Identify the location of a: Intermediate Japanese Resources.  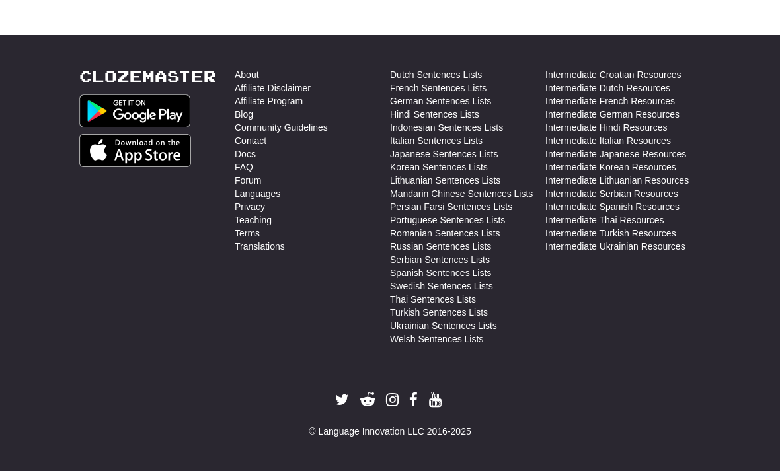
(616, 154).